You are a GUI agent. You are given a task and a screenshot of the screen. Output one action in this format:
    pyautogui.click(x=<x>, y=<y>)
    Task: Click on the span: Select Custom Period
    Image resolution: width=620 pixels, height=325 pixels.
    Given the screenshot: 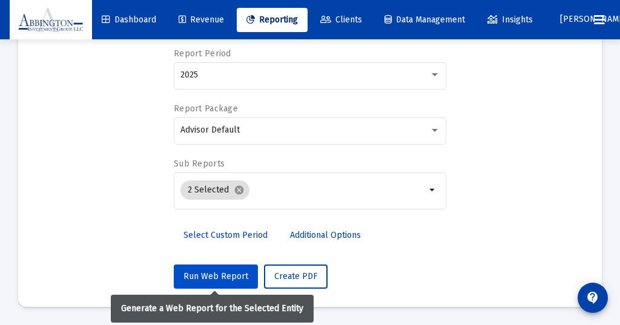 What is the action you would take?
    pyautogui.click(x=225, y=235)
    